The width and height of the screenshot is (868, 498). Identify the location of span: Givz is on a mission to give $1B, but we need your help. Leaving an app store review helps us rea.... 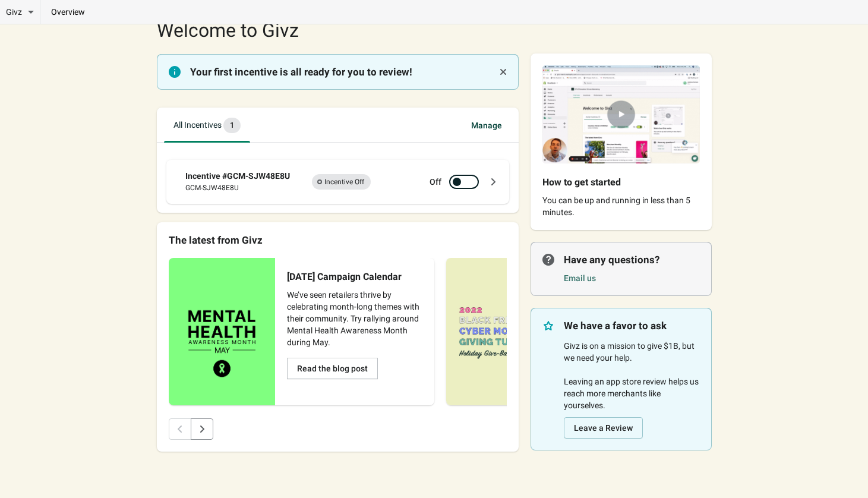
(631, 375).